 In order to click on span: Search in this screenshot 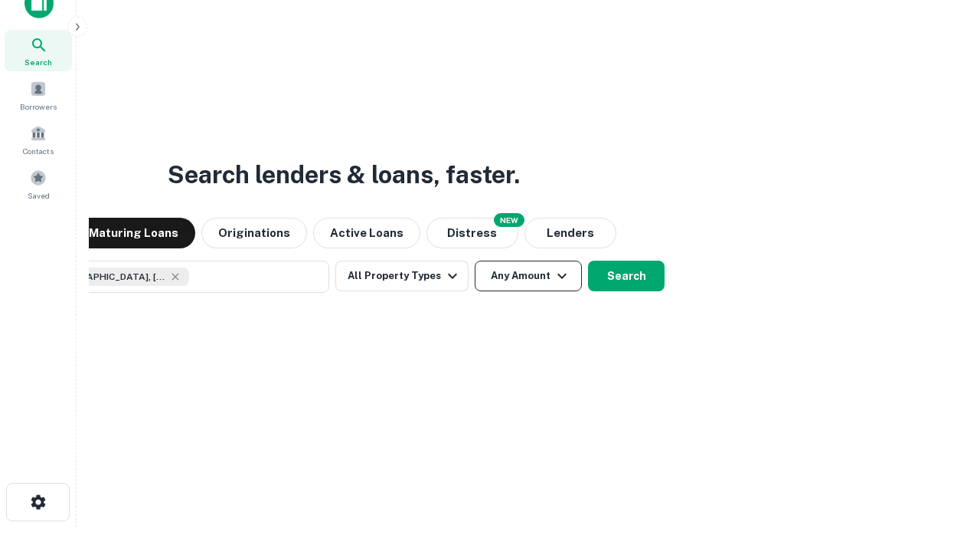, I will do `click(39, 62)`.